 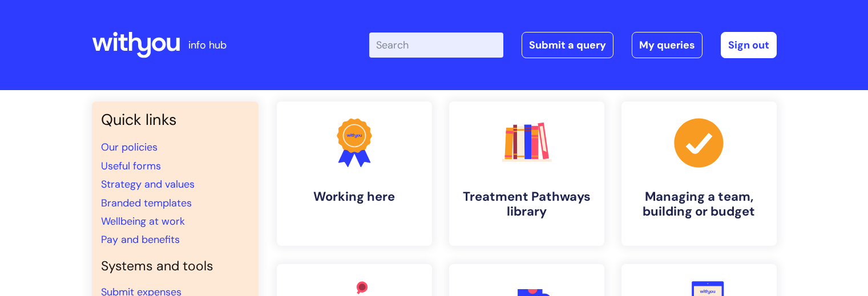 What do you see at coordinates (527, 204) in the screenshot?
I see `h4: Treatment Pathways library` at bounding box center [527, 204].